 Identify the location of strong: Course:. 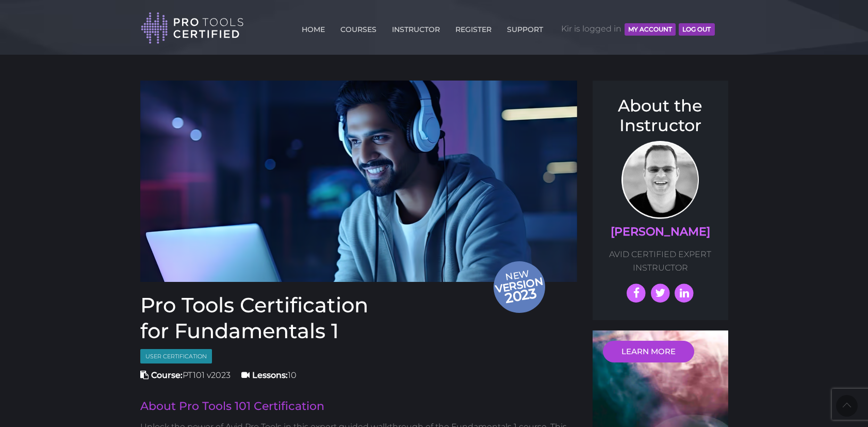
(166, 374).